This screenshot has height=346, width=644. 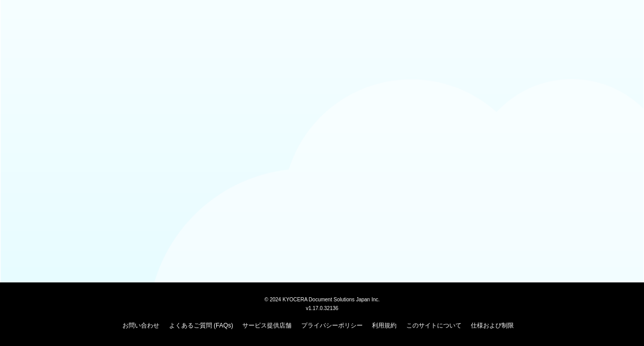 I want to click on a: 仕様および制限, so click(x=493, y=325).